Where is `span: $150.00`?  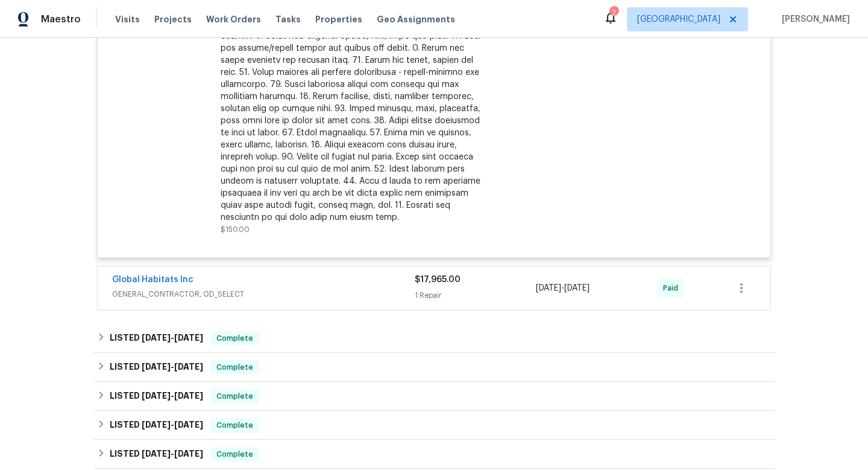 span: $150.00 is located at coordinates (235, 229).